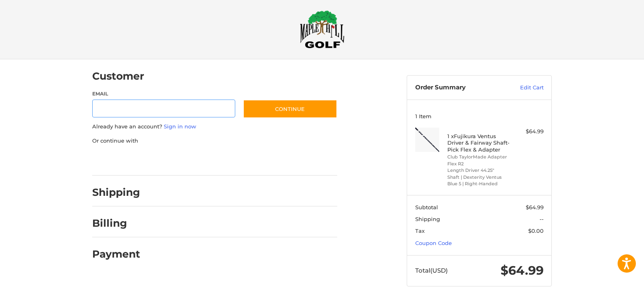  What do you see at coordinates (118, 76) in the screenshot?
I see `h2: Customer` at bounding box center [118, 76].